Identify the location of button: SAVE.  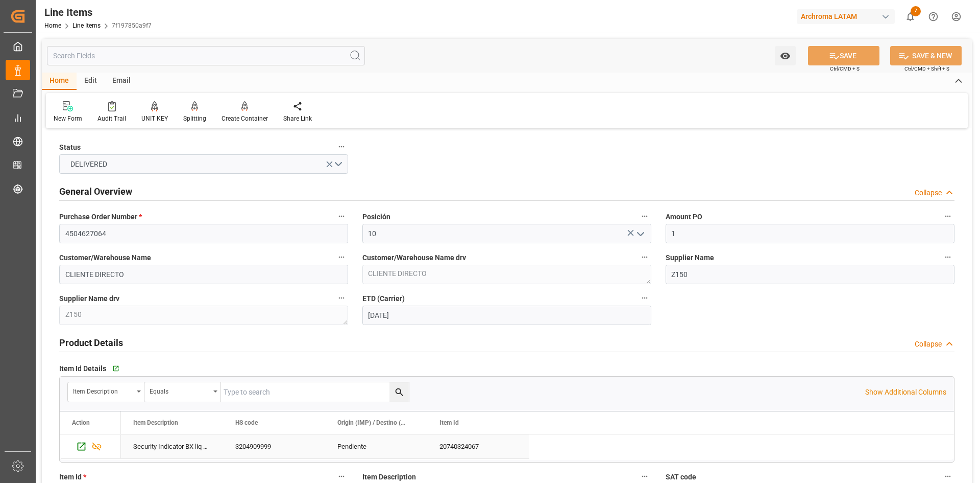
(843, 56).